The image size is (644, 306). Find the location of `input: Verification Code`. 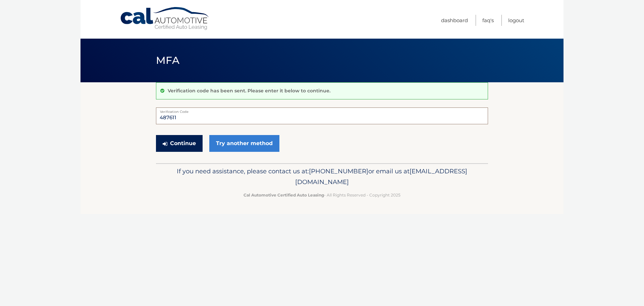

input: Verification Code is located at coordinates (322, 116).